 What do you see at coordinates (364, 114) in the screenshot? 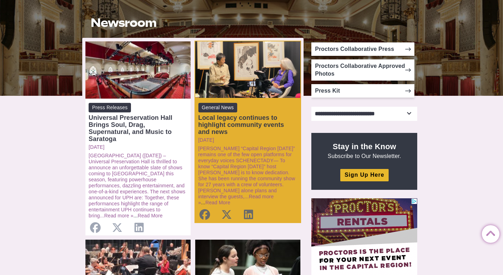
I see `select: Select category` at bounding box center [364, 114].